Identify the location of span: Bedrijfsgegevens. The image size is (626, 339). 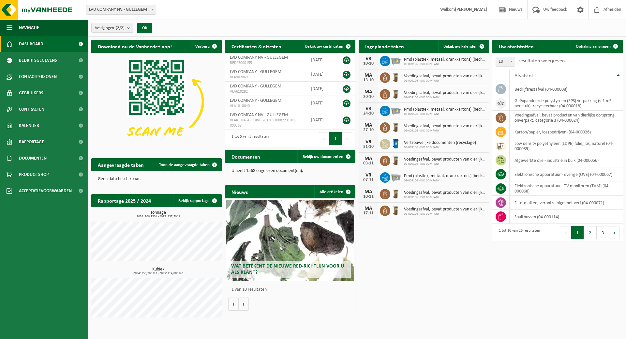
(38, 60).